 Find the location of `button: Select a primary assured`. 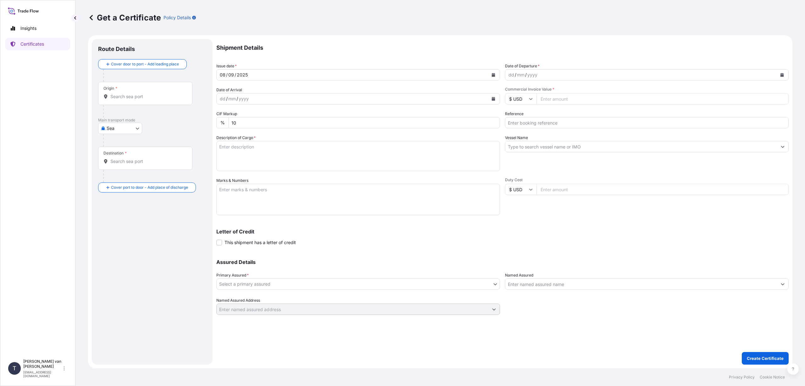

button: Select a primary assured is located at coordinates (358, 284).